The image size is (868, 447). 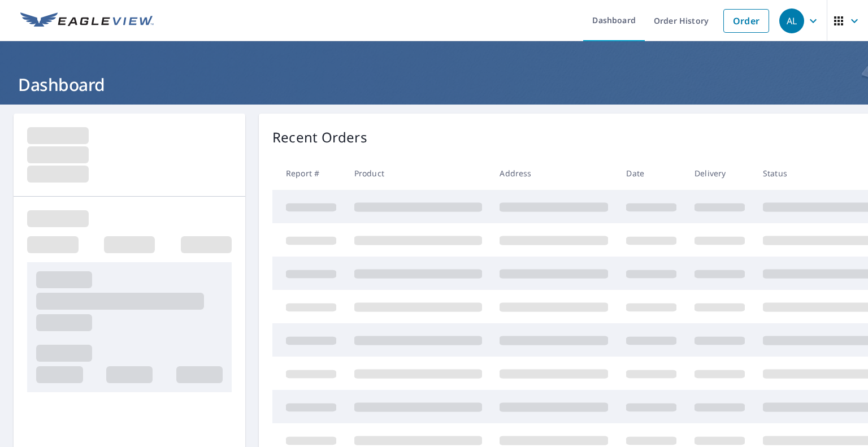 What do you see at coordinates (434, 84) in the screenshot?
I see `h1: Dashboard` at bounding box center [434, 84].